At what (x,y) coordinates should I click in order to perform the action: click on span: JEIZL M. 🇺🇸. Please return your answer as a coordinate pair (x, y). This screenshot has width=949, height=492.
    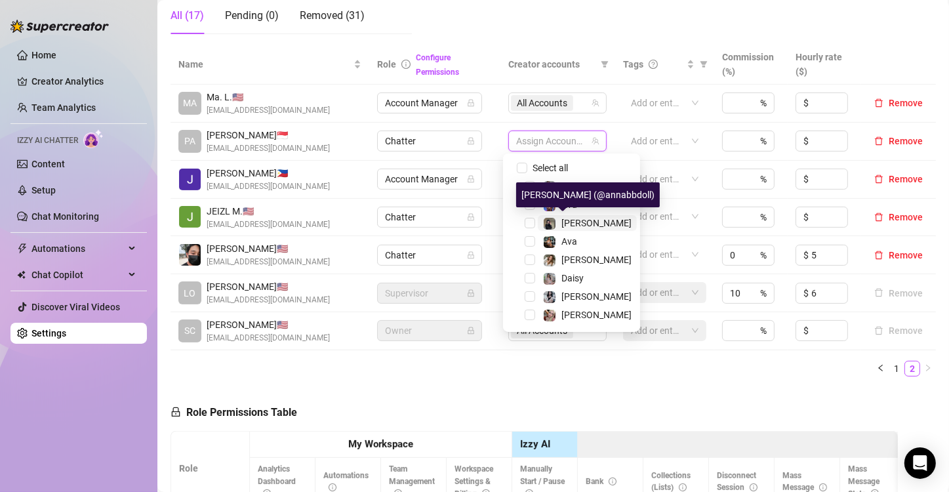
    Looking at the image, I should click on (268, 211).